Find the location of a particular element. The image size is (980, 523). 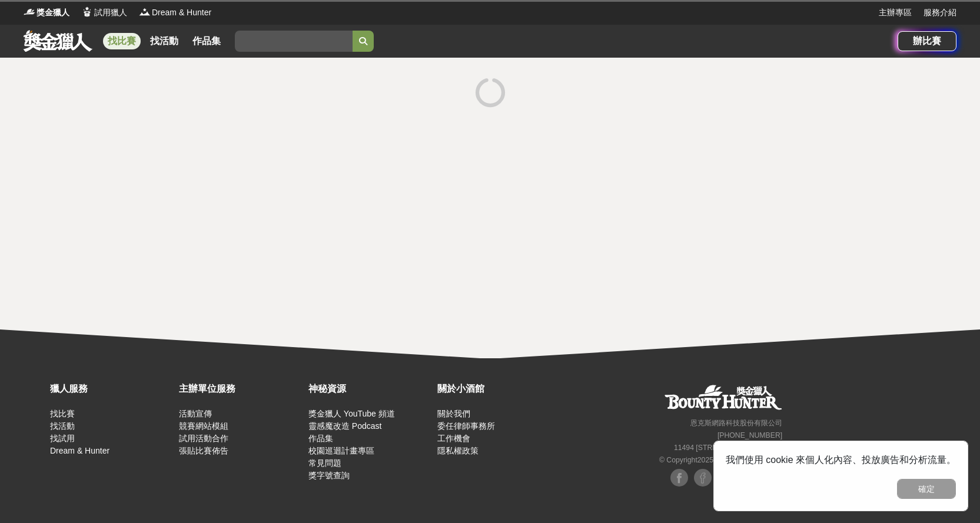

span: 試用獵人 is located at coordinates (111, 12).